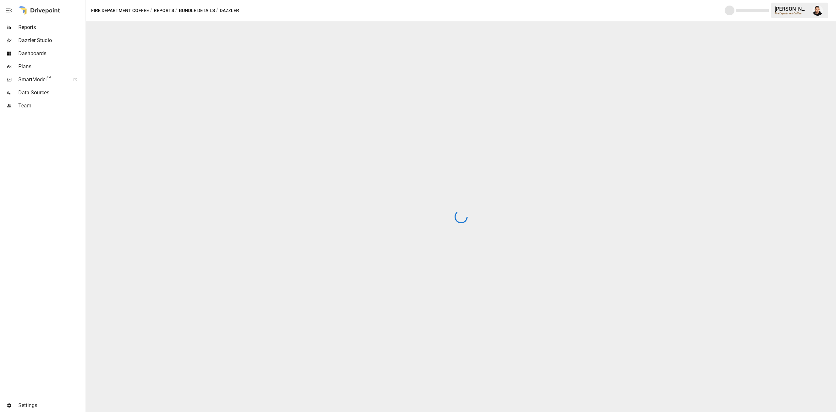 This screenshot has width=836, height=412. Describe the element at coordinates (51, 40) in the screenshot. I see `span: Dazzler Studio` at that location.